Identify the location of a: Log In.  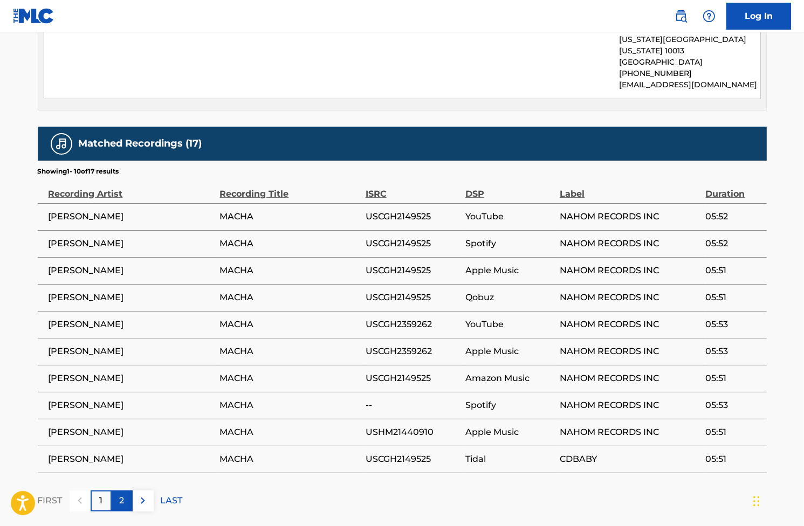
(759, 16).